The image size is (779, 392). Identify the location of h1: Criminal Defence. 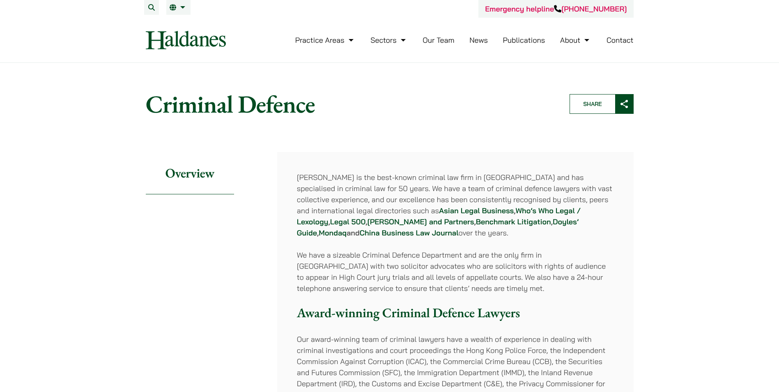
(351, 104).